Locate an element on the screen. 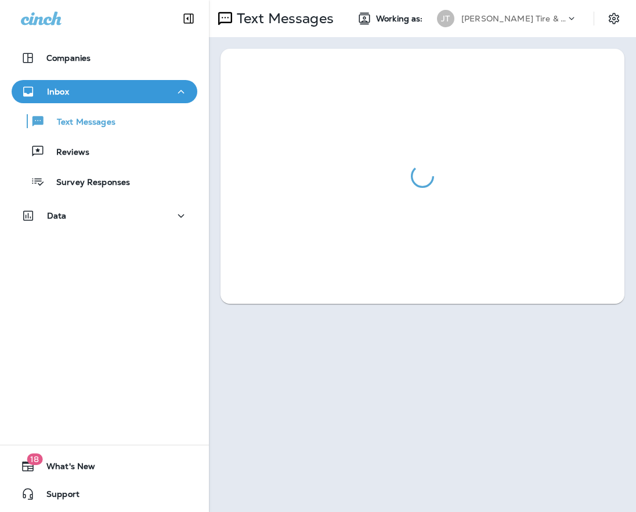 Image resolution: width=636 pixels, height=512 pixels. button: Companies is located at coordinates (104, 58).